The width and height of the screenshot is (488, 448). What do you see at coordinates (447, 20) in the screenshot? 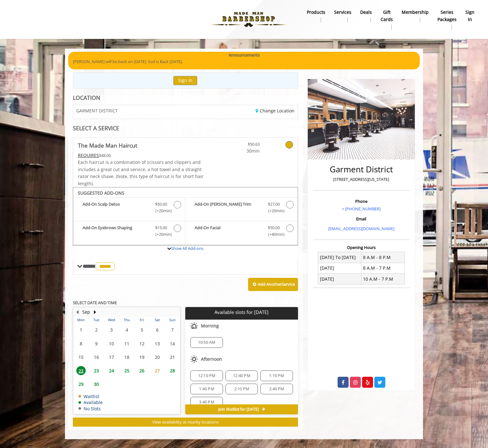
I see `a: Series packagesSeries packages` at bounding box center [447, 20].